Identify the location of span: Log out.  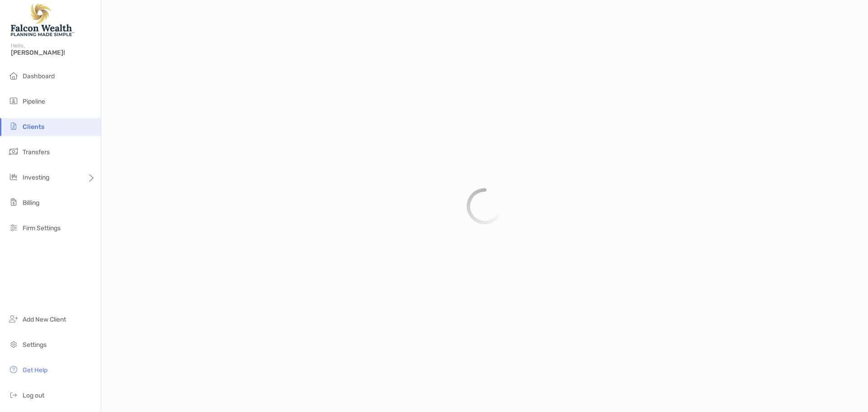
(33, 395).